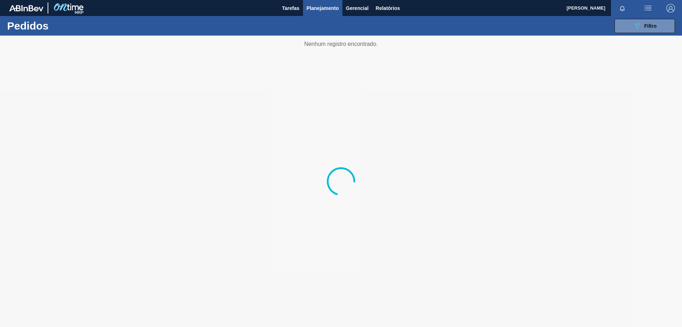 The width and height of the screenshot is (682, 327). Describe the element at coordinates (648, 8) in the screenshot. I see `img: userActions` at that location.